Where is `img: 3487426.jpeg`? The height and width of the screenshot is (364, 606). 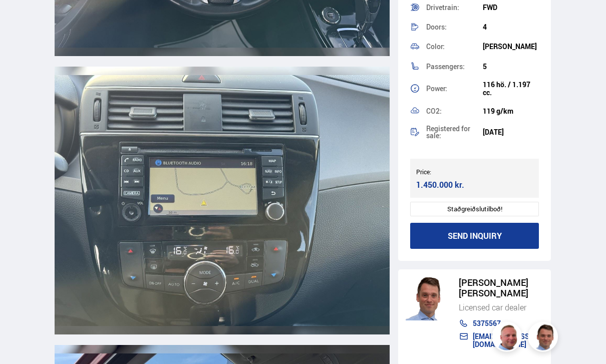
img: 3487426.jpeg is located at coordinates (222, 201).